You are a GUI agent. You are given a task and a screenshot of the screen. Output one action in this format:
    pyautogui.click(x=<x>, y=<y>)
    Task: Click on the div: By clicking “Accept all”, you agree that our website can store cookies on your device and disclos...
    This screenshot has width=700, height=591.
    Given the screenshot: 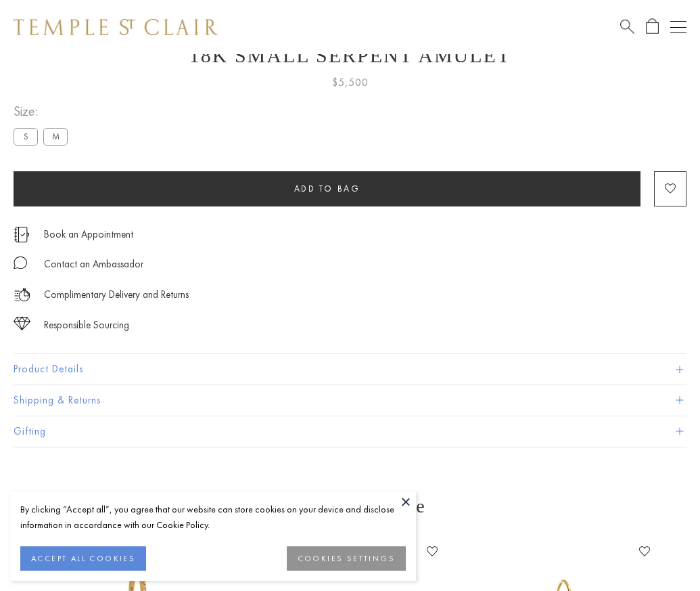 What is the action you would take?
    pyautogui.click(x=213, y=517)
    